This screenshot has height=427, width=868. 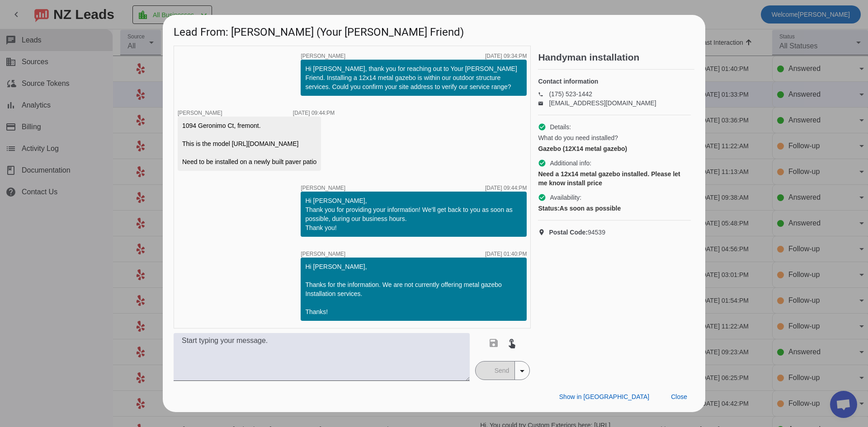 I want to click on mat-icon: phone, so click(x=544, y=94).